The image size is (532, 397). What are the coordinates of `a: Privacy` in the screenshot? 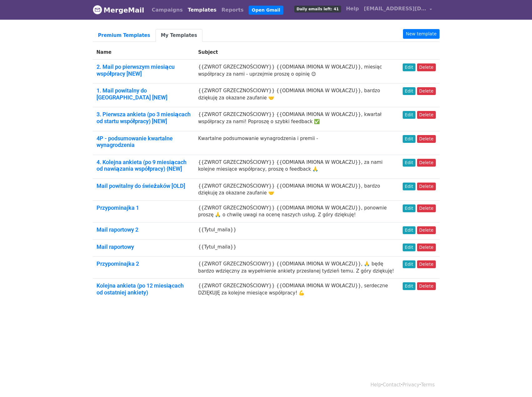 It's located at (411, 385).